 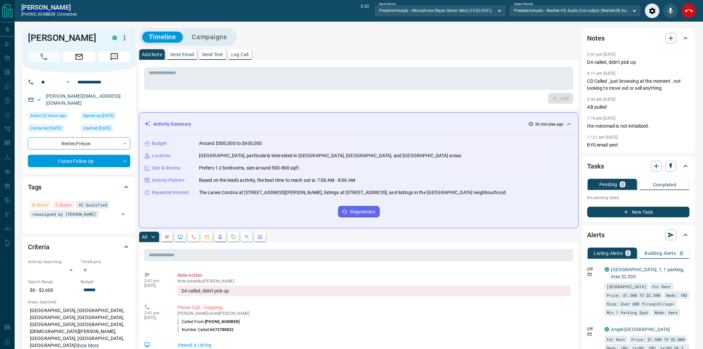 I want to click on p: BYS email sent, so click(x=638, y=145).